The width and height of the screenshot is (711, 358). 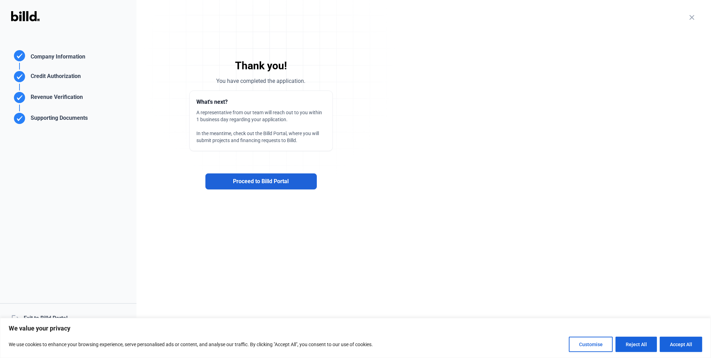 I want to click on div: Thank you!, so click(x=261, y=50).